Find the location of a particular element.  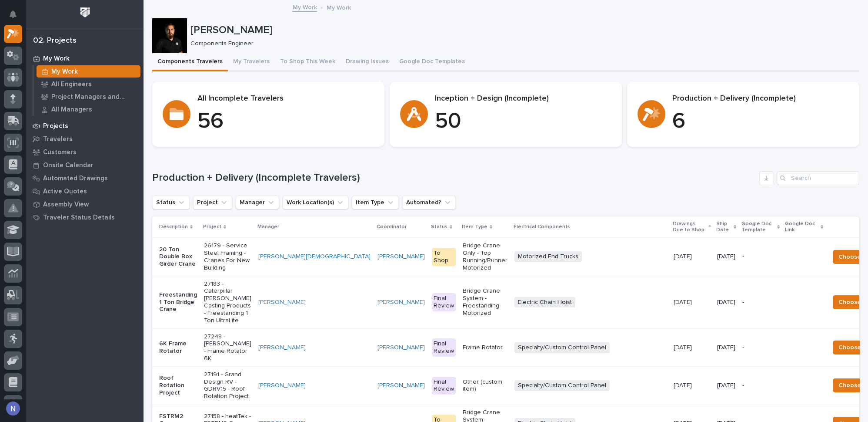

a: Assembly View is located at coordinates (85, 204).